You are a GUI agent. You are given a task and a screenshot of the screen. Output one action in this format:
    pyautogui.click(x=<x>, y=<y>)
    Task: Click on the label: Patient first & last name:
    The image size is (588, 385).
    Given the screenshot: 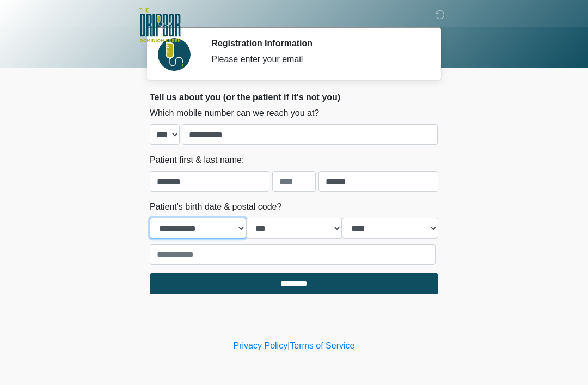 What is the action you would take?
    pyautogui.click(x=197, y=160)
    